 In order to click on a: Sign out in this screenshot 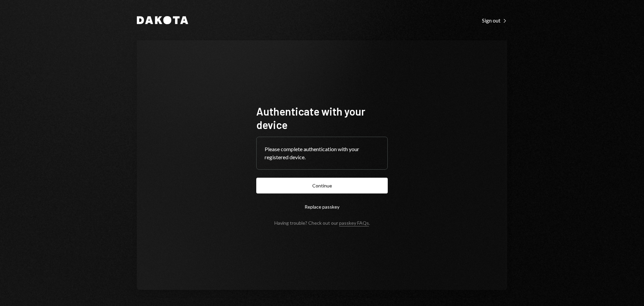, I will do `click(494, 20)`.